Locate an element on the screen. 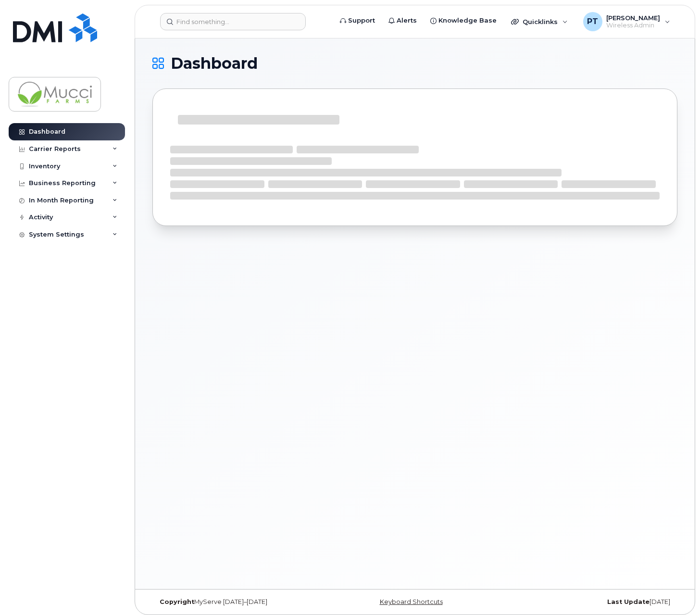  strong: Last Update is located at coordinates (628, 602).